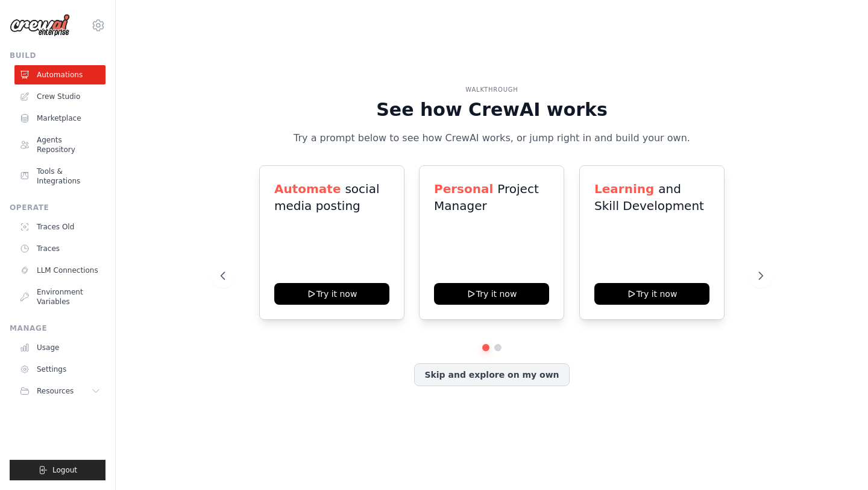 This screenshot has width=868, height=490. I want to click on a: Tools & Integrations, so click(60, 176).